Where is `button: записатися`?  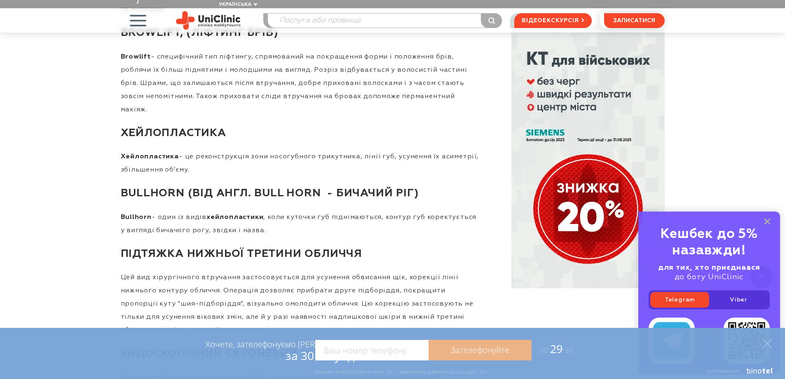
button: записатися is located at coordinates (634, 21).